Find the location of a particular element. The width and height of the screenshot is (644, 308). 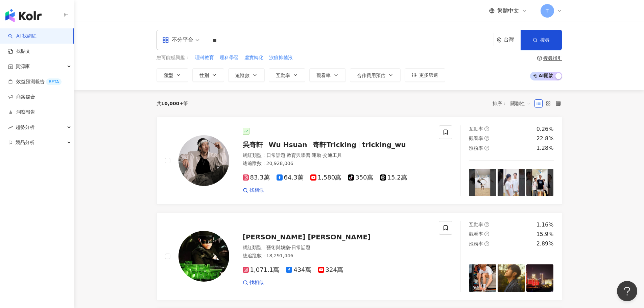

div: 22.8% is located at coordinates (545, 139).